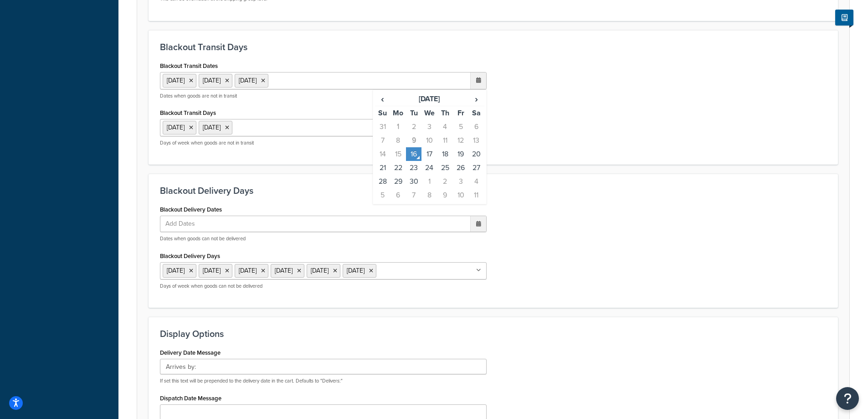 Image resolution: width=868 pixels, height=419 pixels. What do you see at coordinates (398, 181) in the screenshot?
I see `td: 29` at bounding box center [398, 181].